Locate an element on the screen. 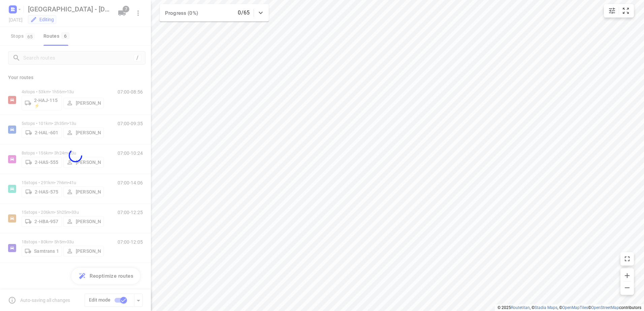 This screenshot has height=311, width=644. button: Map settings is located at coordinates (612, 11).